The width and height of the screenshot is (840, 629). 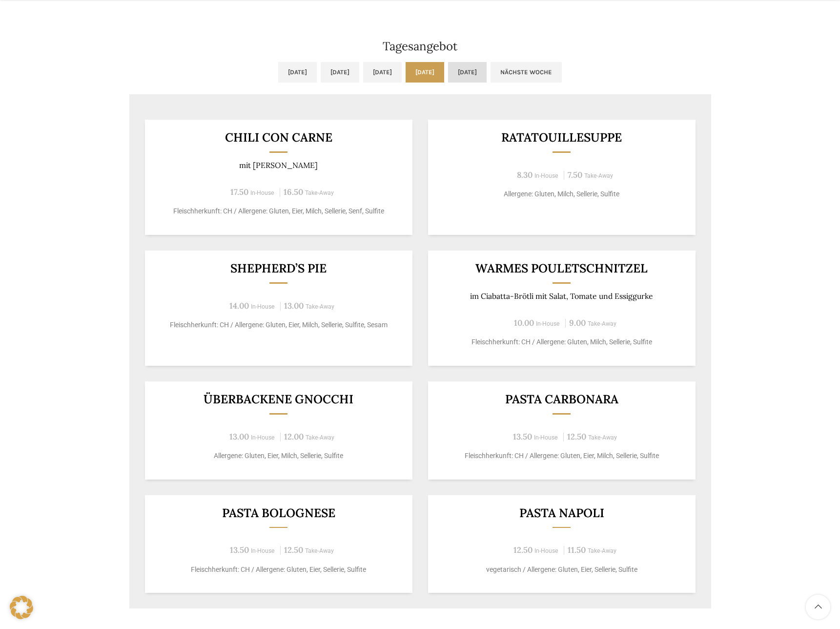 I want to click on h3: Ratatouillesuppe, so click(x=561, y=137).